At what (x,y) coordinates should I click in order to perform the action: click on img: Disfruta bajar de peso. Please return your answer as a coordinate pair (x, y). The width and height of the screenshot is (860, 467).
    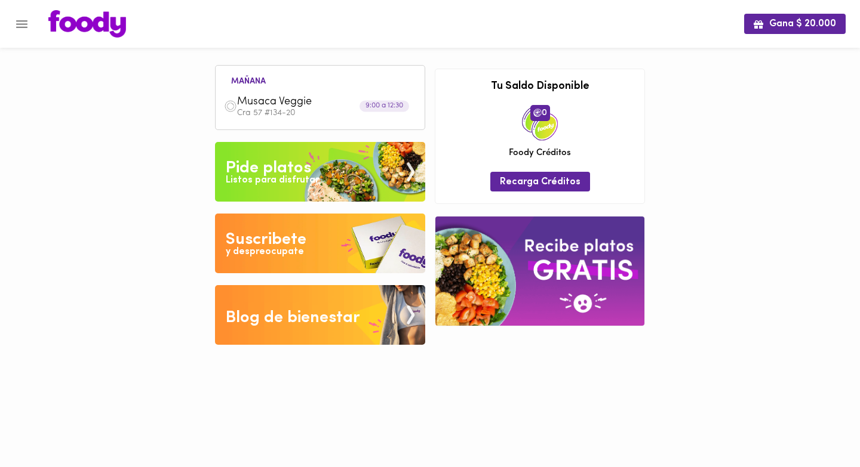
    Looking at the image, I should click on (320, 244).